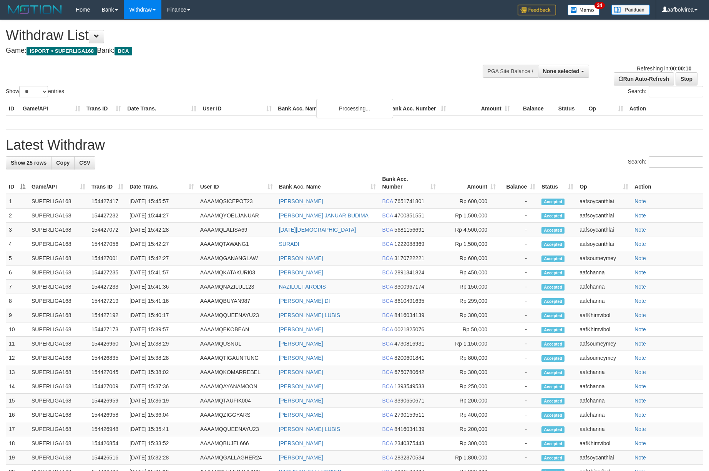  I want to click on a: CSV, so click(85, 163).